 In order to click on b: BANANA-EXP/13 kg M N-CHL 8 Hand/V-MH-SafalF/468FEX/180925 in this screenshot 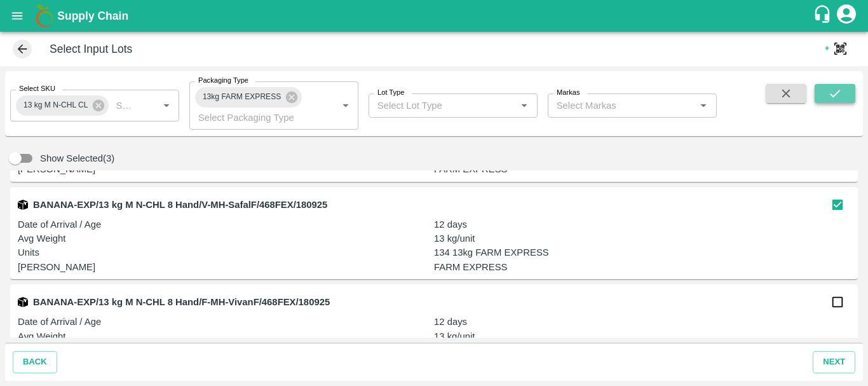, I will do `click(180, 205)`.